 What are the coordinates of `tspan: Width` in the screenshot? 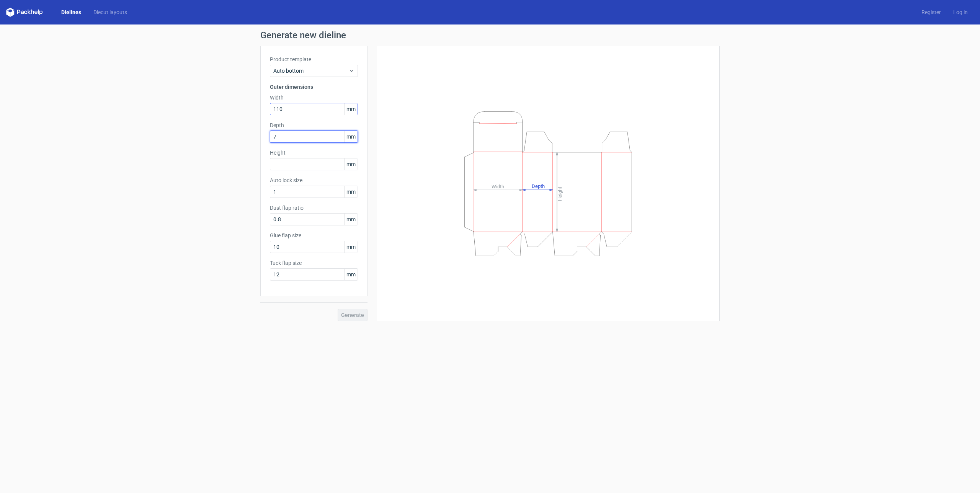 It's located at (497, 186).